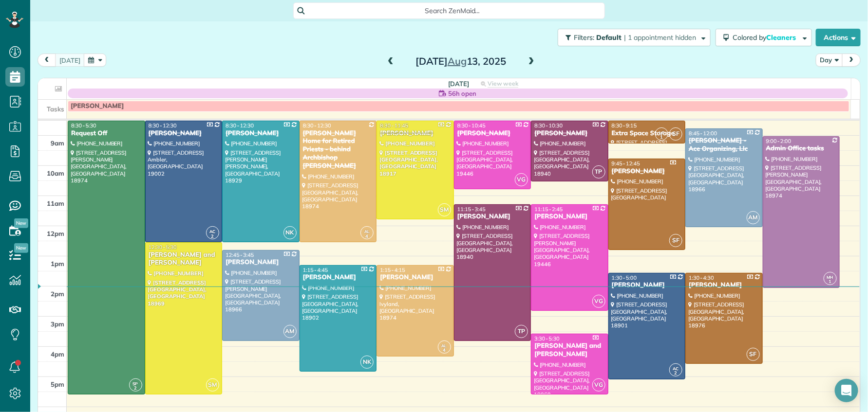 The image size is (868, 412). I want to click on span: 11:15 - 3:45, so click(472, 209).